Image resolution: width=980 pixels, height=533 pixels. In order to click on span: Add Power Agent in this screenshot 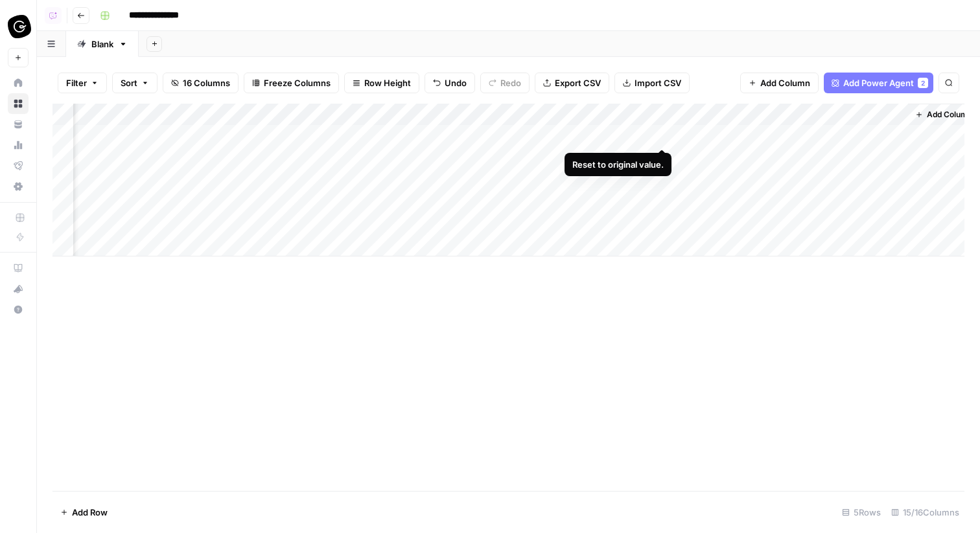, I will do `click(879, 83)`.